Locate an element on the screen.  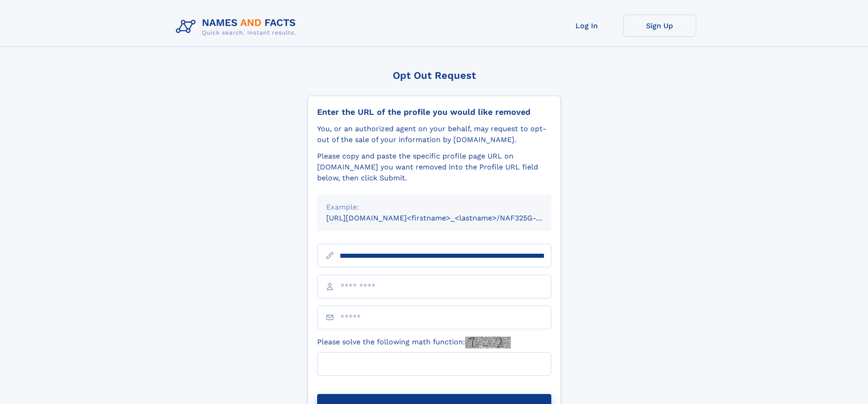
a: Sign Up is located at coordinates (660, 26).